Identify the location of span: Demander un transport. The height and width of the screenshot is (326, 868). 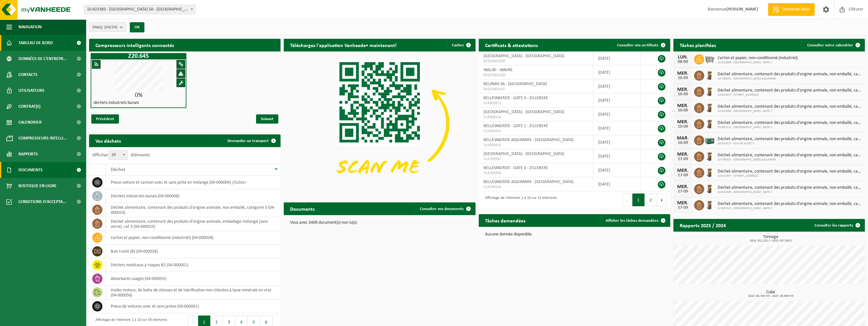
(248, 141).